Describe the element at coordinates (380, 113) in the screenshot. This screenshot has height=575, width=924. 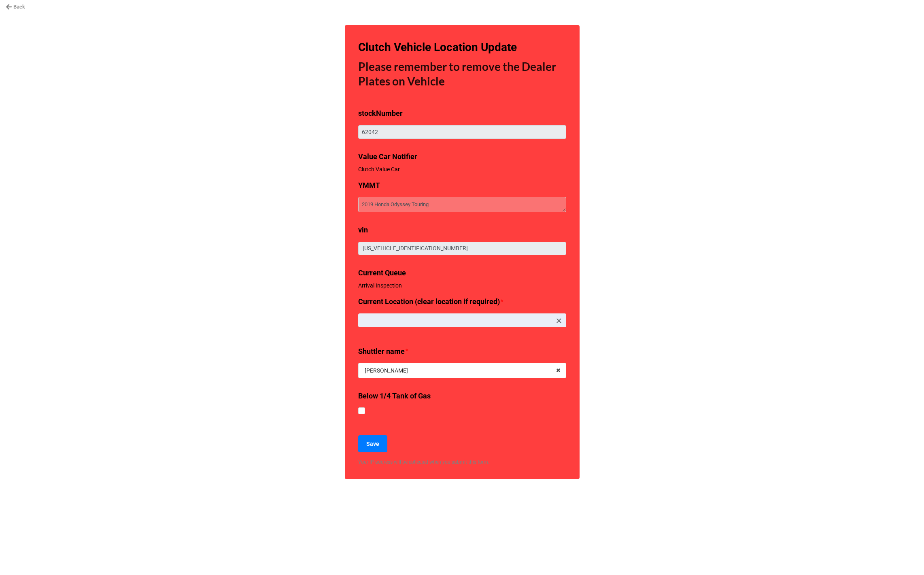
I see `label: stockNumber` at that location.